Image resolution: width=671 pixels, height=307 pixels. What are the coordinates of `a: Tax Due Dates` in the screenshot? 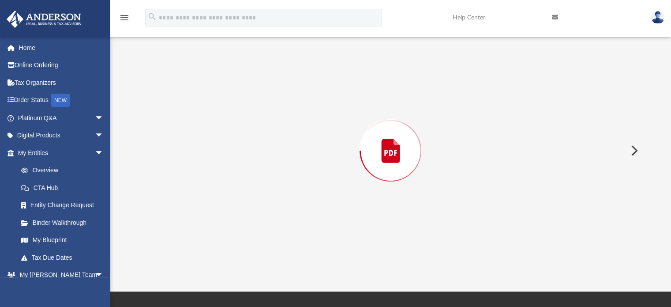 It's located at (64, 257).